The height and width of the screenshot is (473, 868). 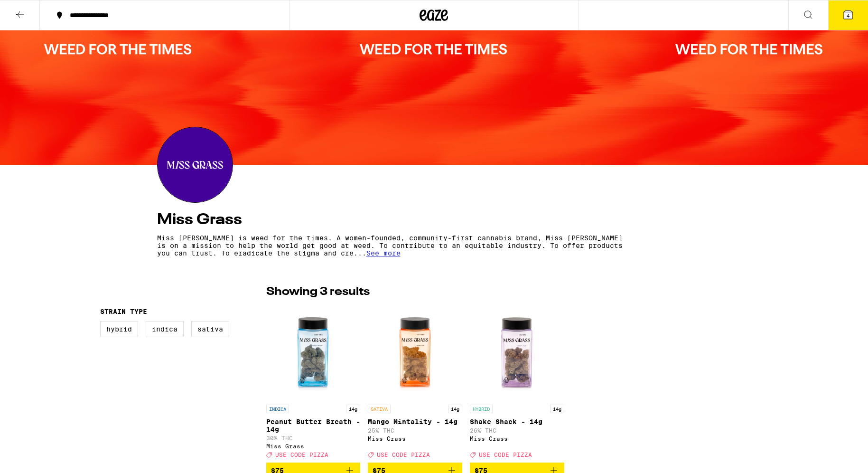 What do you see at coordinates (278, 409) in the screenshot?
I see `p: INDICA` at bounding box center [278, 409].